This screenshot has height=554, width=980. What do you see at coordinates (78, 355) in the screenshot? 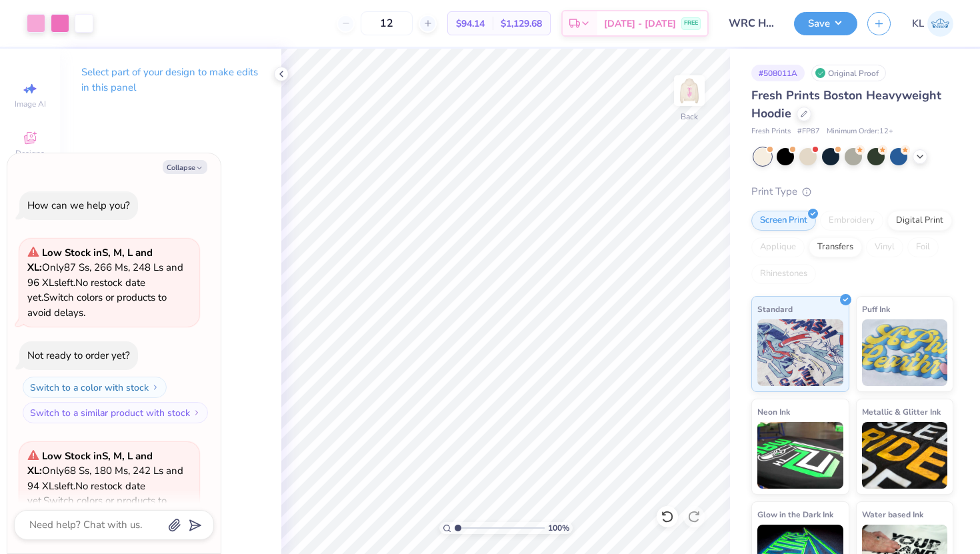
I see `div: Not ready to order yet?` at bounding box center [78, 355].